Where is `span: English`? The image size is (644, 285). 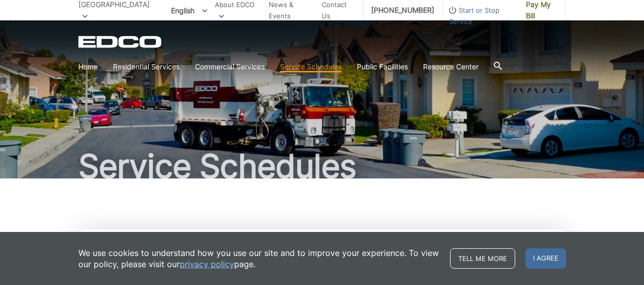
span: English is located at coordinates (189, 10).